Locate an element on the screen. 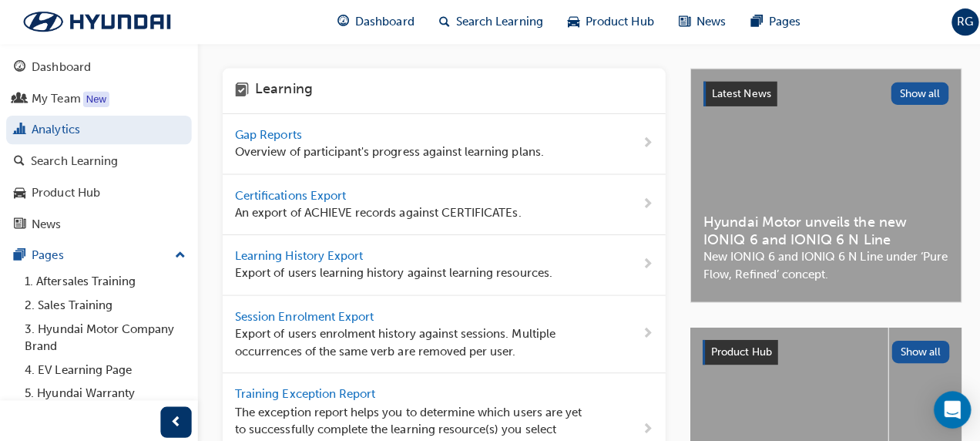  a: 5. Hyundai Warranty is located at coordinates (104, 391).